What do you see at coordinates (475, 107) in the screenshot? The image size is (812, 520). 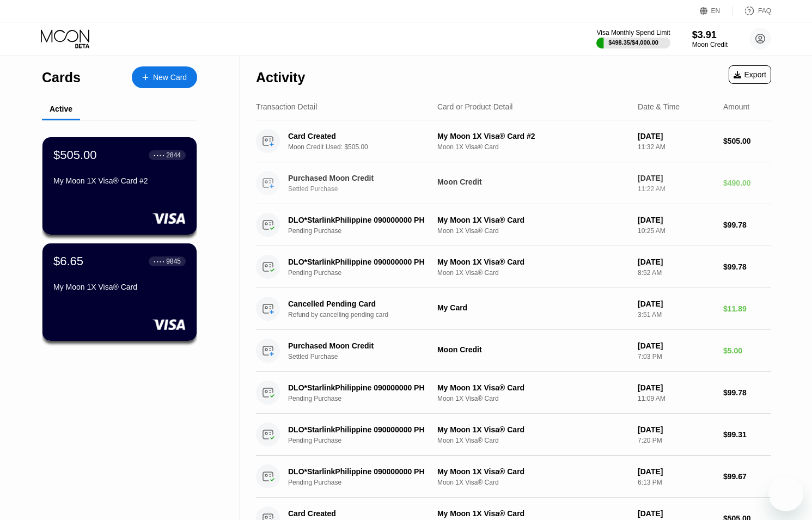 I see `div: Card or Product Detail` at bounding box center [475, 107].